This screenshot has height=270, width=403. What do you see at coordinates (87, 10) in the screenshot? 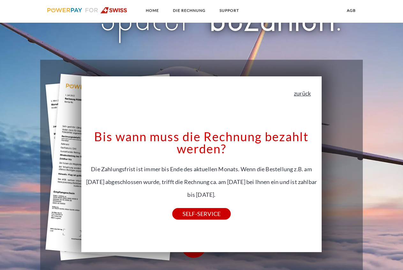
I see `img: logo-swiss.svg` at bounding box center [87, 10].